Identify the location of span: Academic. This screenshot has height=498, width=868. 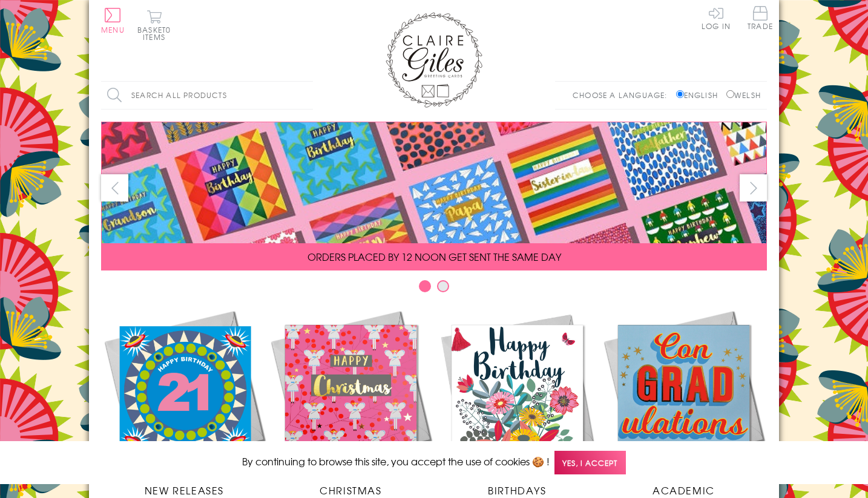
(684, 490).